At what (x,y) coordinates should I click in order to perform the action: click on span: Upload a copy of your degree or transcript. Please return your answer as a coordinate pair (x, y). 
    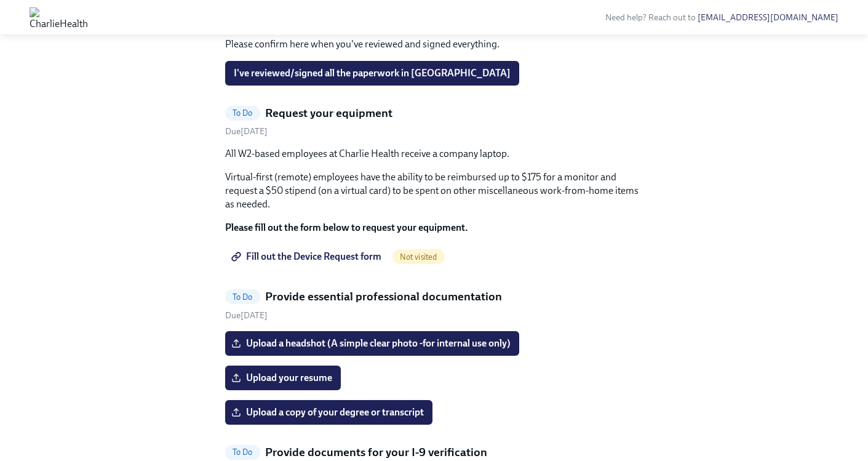
    Looking at the image, I should click on (328, 413).